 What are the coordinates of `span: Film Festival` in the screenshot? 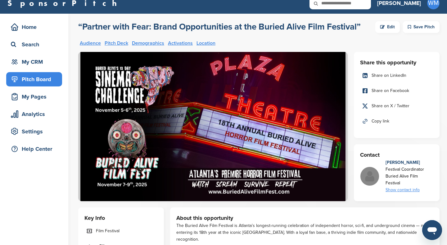 It's located at (108, 231).